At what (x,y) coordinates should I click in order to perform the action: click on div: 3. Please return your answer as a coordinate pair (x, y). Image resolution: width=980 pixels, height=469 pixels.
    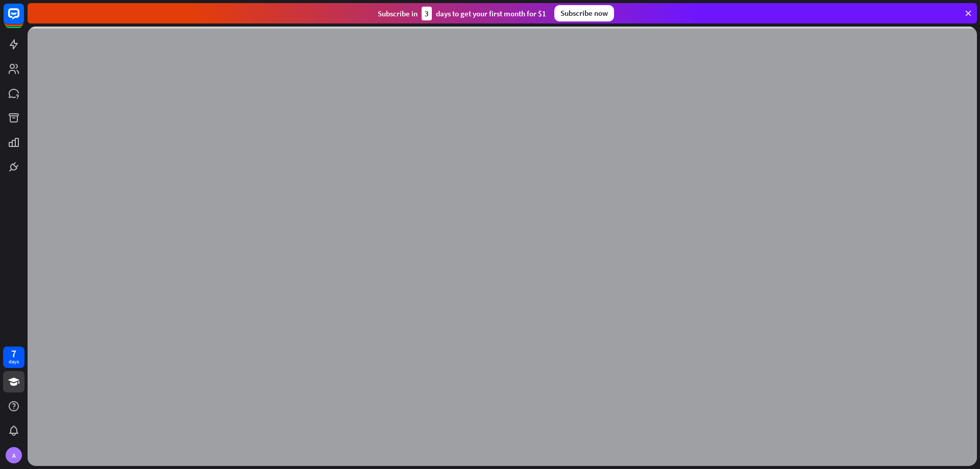
    Looking at the image, I should click on (427, 13).